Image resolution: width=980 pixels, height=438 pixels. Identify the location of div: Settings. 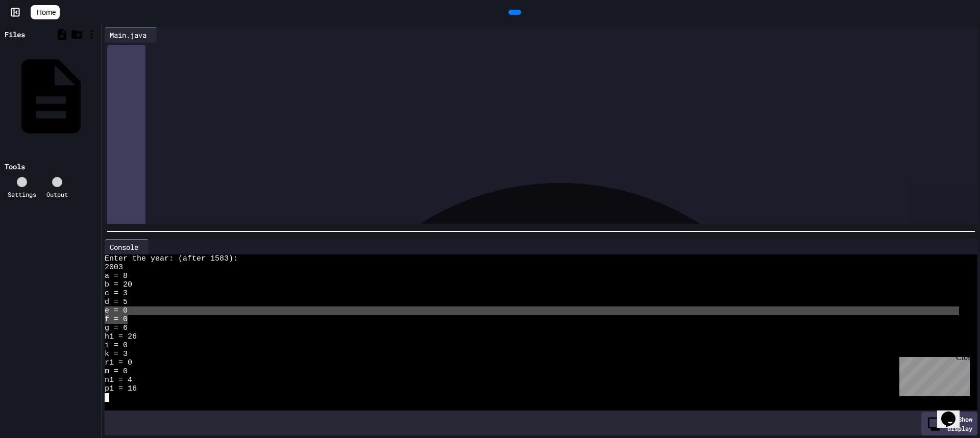
(22, 195).